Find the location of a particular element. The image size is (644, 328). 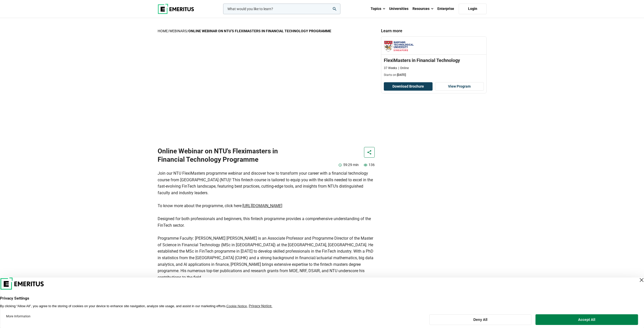

h1: Online Webinar on NTU's Fleximasters in Financial Technology Programme is located at coordinates (229, 155).